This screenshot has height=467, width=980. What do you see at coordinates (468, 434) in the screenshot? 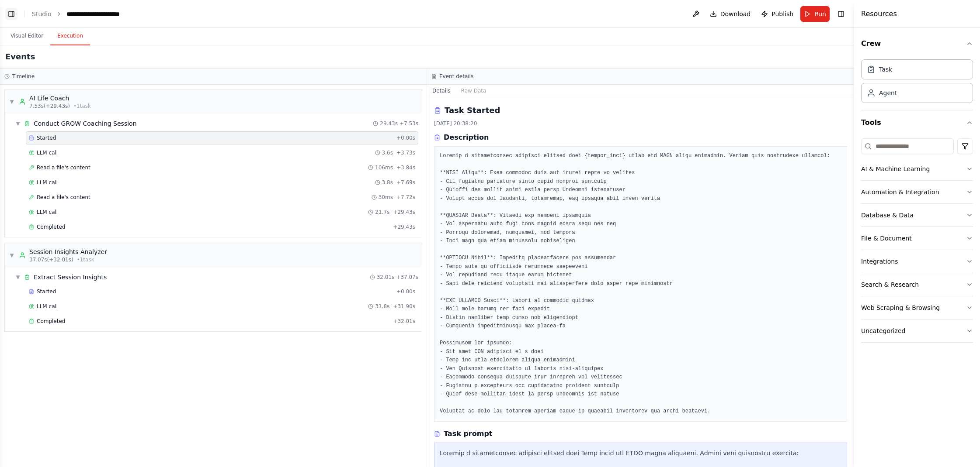
I see `h3: Task prompt` at bounding box center [468, 434].